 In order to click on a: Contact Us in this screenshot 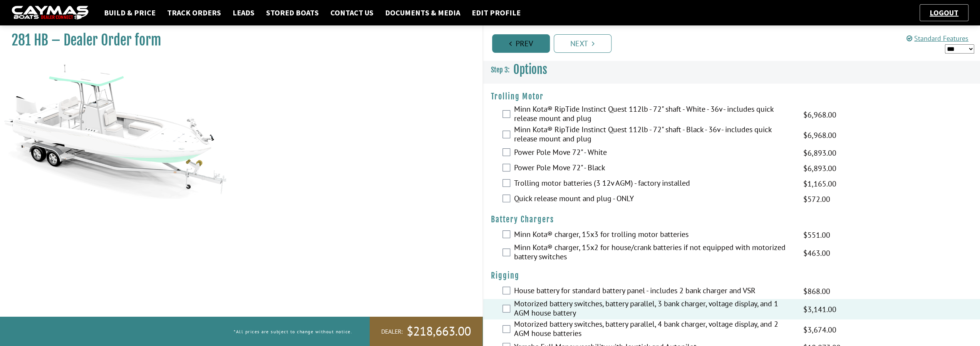, I will do `click(352, 12)`.